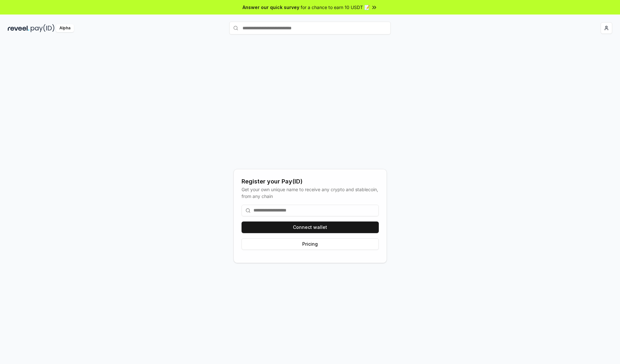 Image resolution: width=620 pixels, height=364 pixels. What do you see at coordinates (65, 28) in the screenshot?
I see `div: Alpha` at bounding box center [65, 28].